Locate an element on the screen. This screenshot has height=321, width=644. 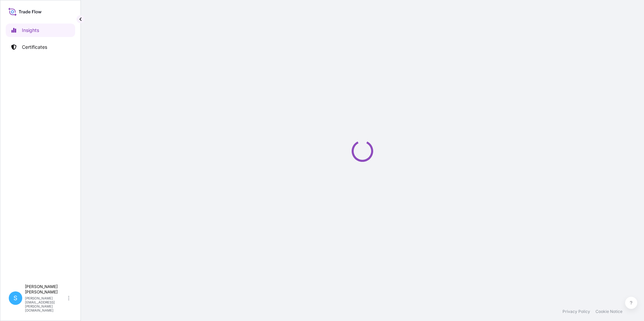
span: S is located at coordinates (16, 298).